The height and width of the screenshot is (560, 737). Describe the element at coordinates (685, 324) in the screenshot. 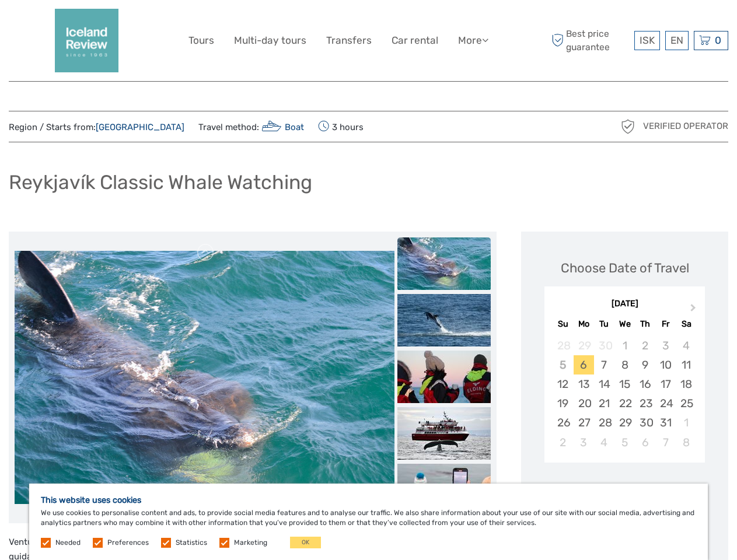

I see `div: Sa` at that location.